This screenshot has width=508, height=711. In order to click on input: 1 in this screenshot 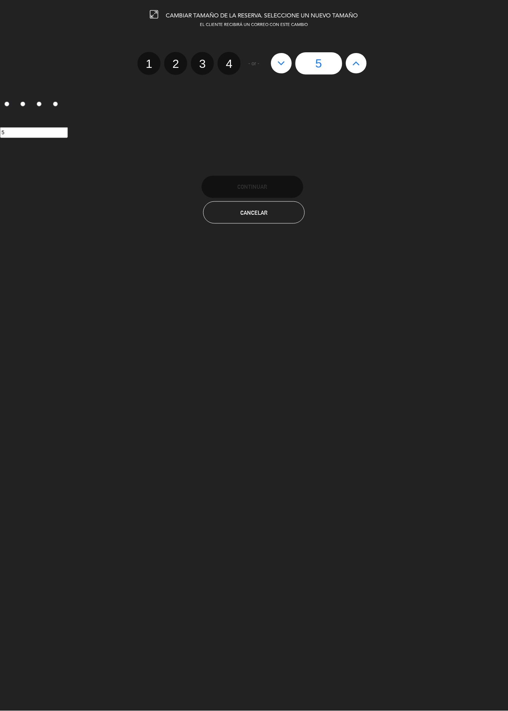, I will do `click(7, 104)`.